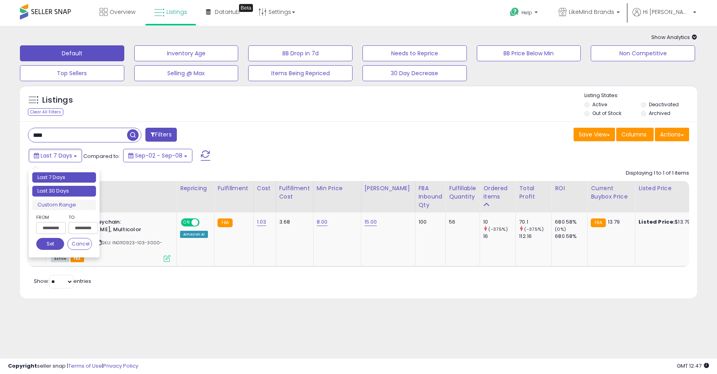 This screenshot has width=717, height=374. I want to click on a: 15.00, so click(371, 222).